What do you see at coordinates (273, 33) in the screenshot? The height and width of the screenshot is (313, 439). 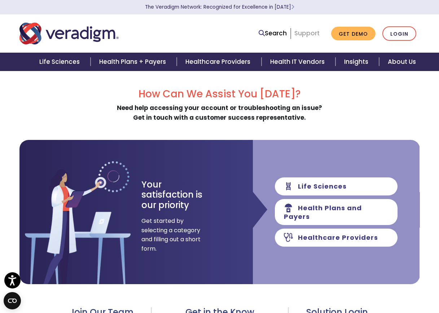 I see `a: Search` at bounding box center [273, 33].